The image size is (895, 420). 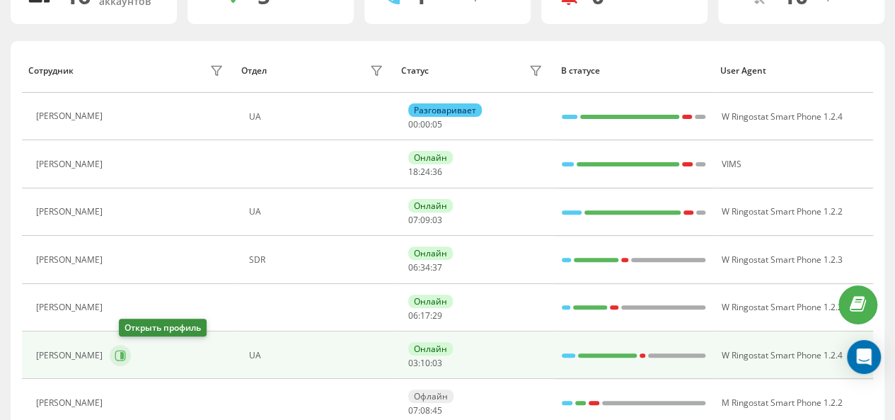 What do you see at coordinates (425, 362) in the screenshot?
I see `span: 10` at bounding box center [425, 362].